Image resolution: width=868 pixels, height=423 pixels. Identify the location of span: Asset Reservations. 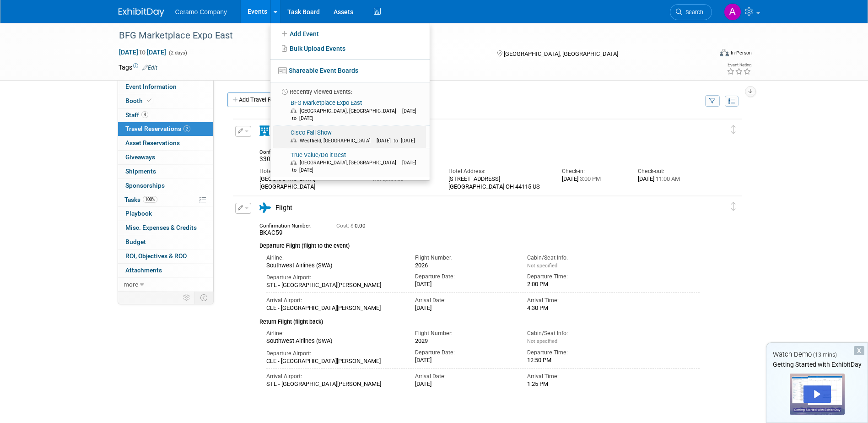
(152, 143).